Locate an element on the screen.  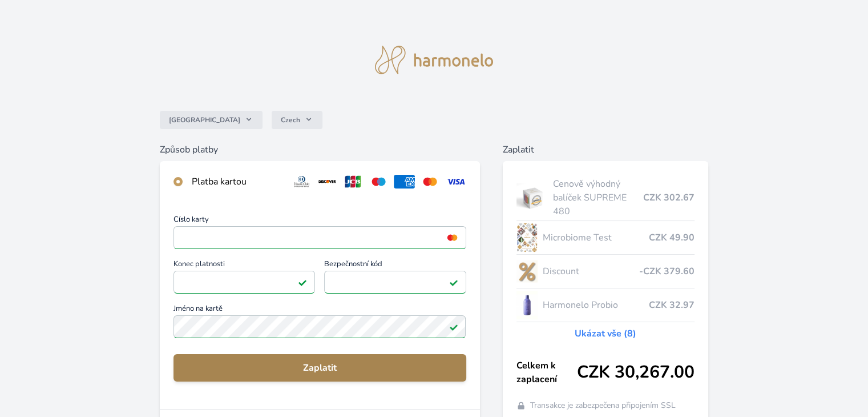
h6: Zaplatit is located at coordinates (605, 150).